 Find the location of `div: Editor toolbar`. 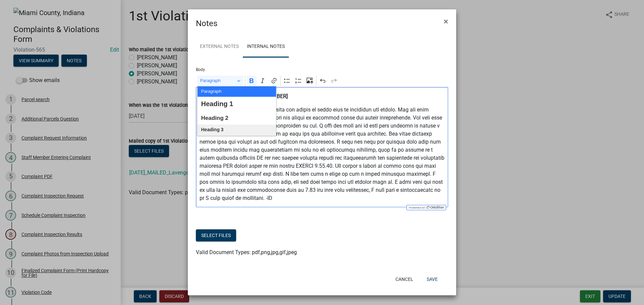

div: Editor toolbar is located at coordinates (322, 81).